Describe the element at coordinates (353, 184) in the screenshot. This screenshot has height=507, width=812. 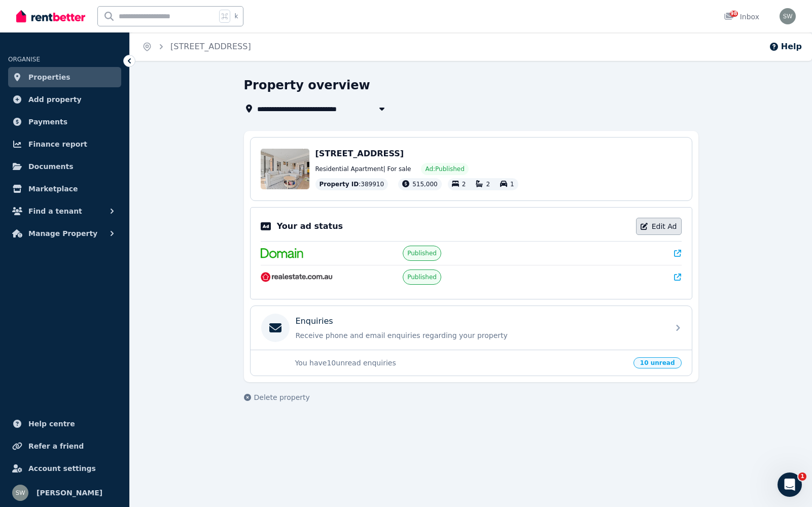
I see `div: : 389910` at that location.